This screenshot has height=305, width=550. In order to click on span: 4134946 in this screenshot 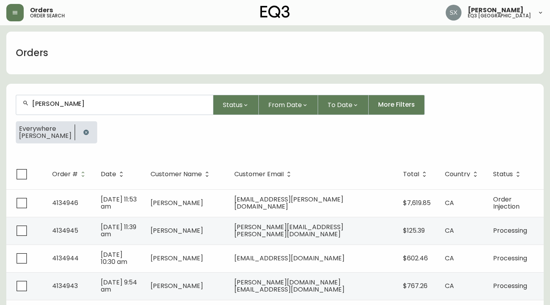, I will do `click(65, 203)`.